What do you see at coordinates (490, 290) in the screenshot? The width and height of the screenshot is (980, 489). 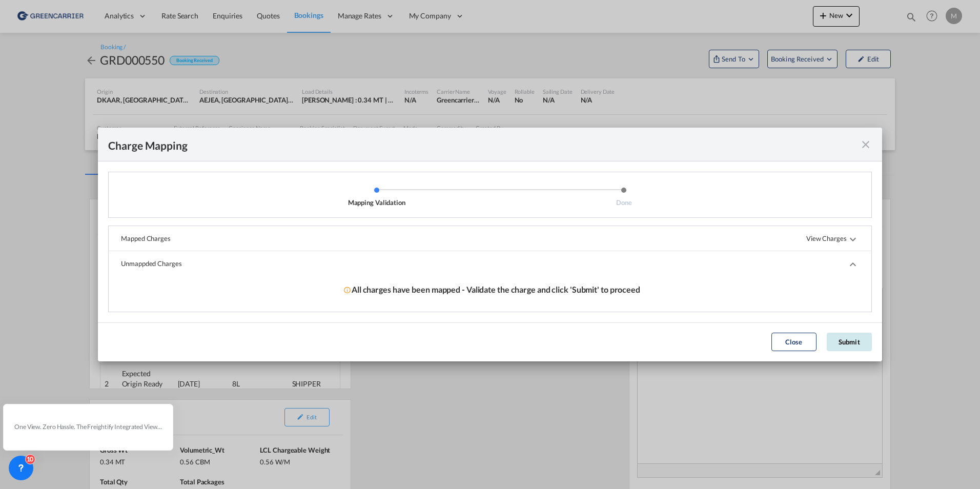 I see `span: All charges have been mapped - Validate the charge and click 'Submit' to proceed` at bounding box center [490, 290].